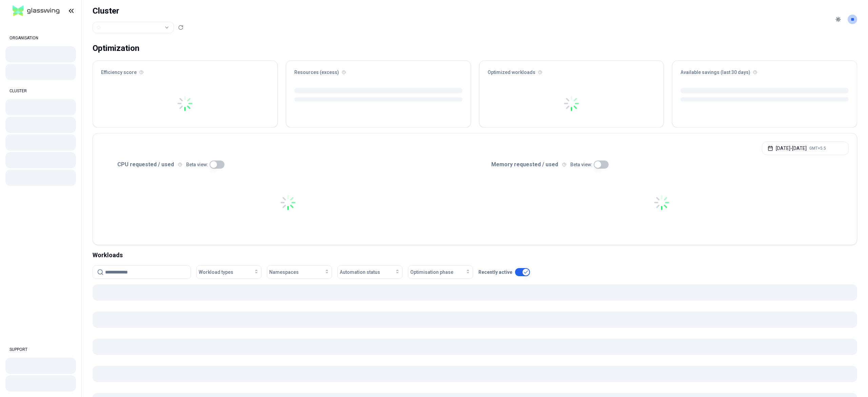  What do you see at coordinates (378, 70) in the screenshot?
I see `div: Resources (excess)` at bounding box center [378, 70].